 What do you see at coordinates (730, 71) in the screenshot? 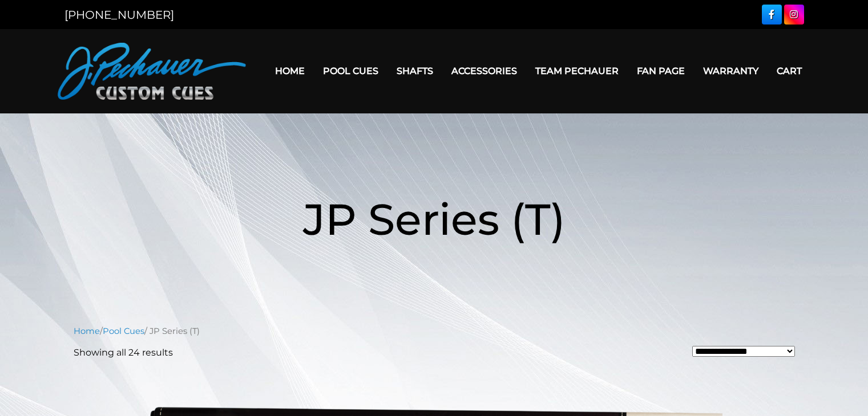
I see `a: Warranty` at bounding box center [730, 71].